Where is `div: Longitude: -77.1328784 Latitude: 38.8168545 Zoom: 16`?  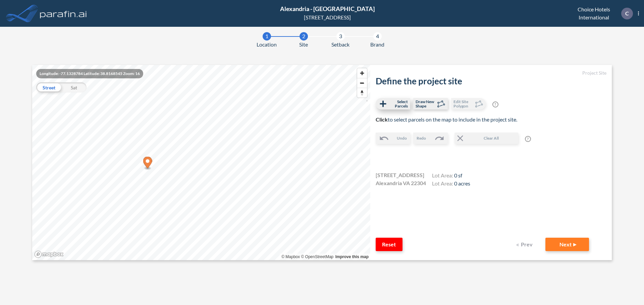
div: Longitude: -77.1328784 Latitude: 38.8168545 Zoom: 16 is located at coordinates (90, 74).